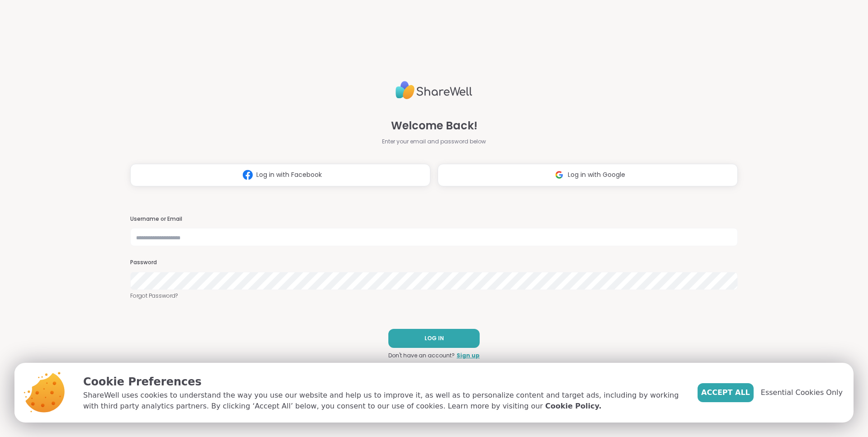  Describe the element at coordinates (434, 142) in the screenshot. I see `span: Enter your email and password below` at that location.